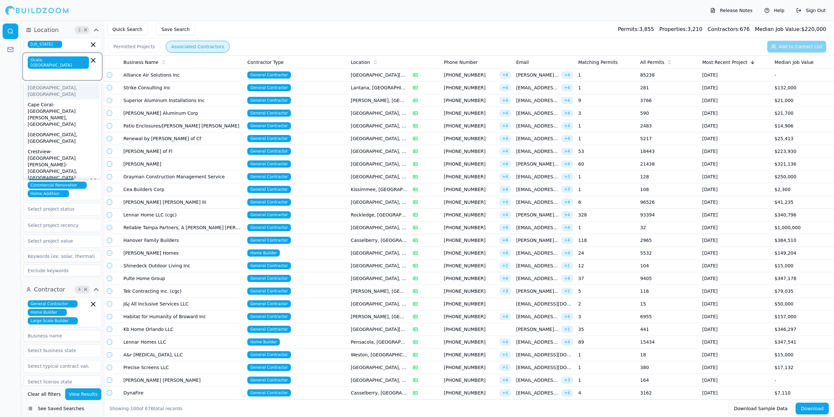 The height and width of the screenshot is (417, 834). Describe the element at coordinates (264, 253) in the screenshot. I see `span: Home Builder` at that location.